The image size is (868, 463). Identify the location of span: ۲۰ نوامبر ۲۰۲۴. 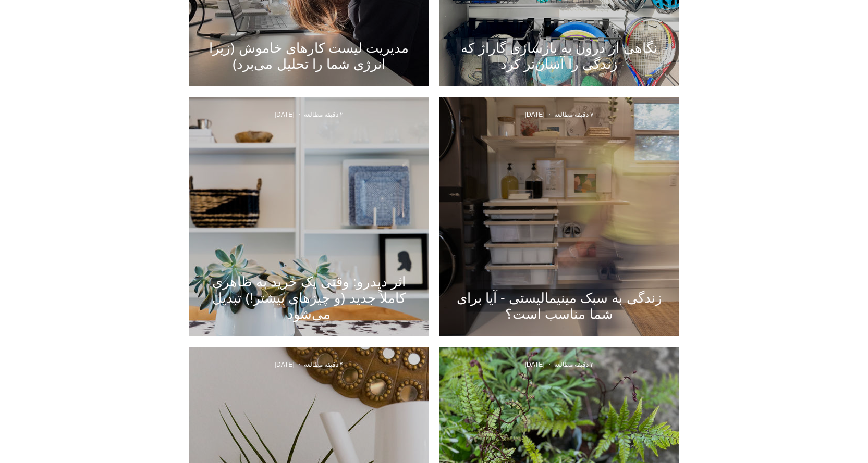
(535, 365).